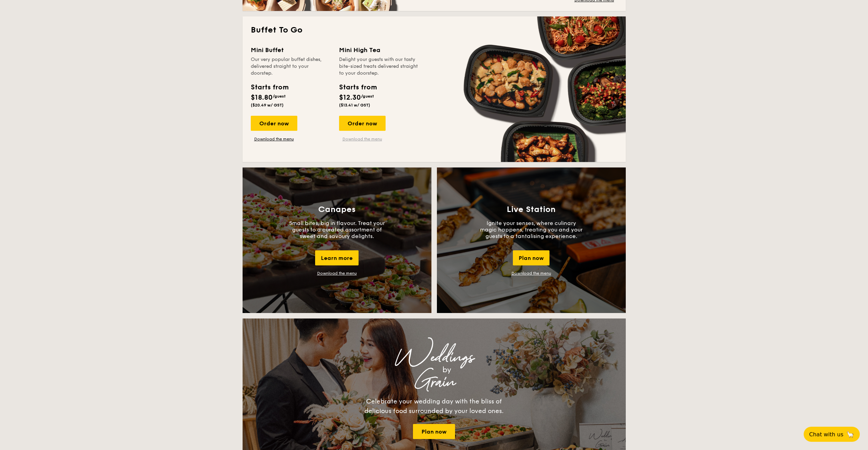  I want to click on div: Delight your guests with our tasty bite-sized treats delivered straight to your doorstep., so click(380, 67).